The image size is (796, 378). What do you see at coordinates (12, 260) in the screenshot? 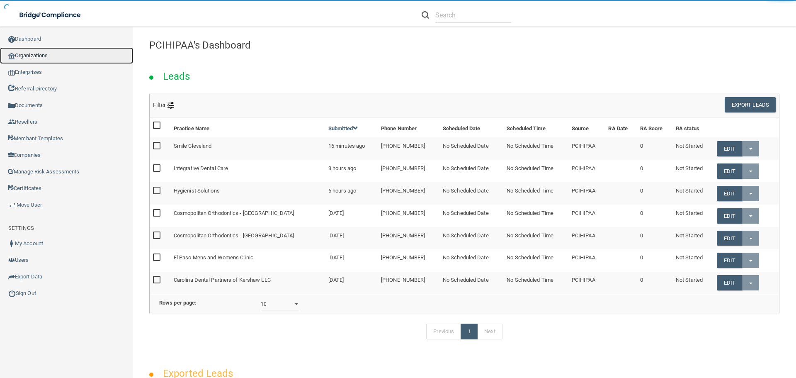
I see `img: icon-users.e205127d.png` at bounding box center [12, 260].